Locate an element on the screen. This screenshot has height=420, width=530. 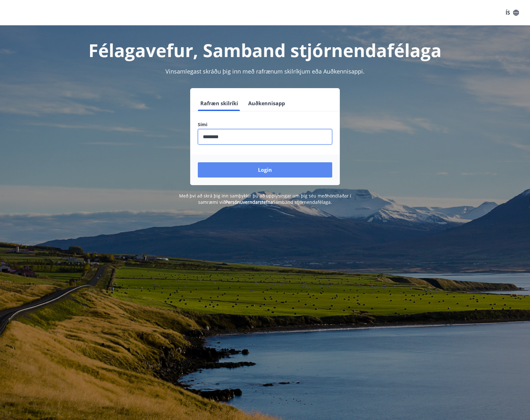
button: Login is located at coordinates (265, 170).